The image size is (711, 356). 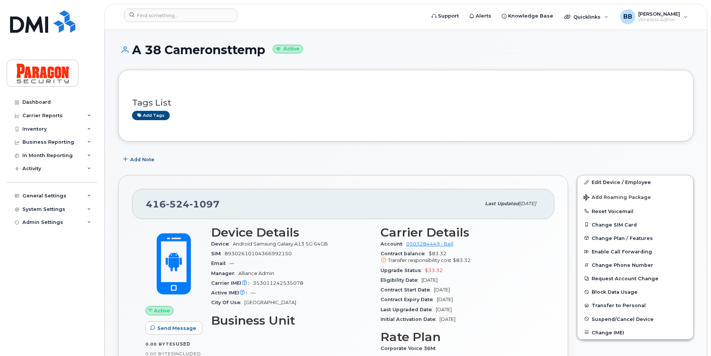 What do you see at coordinates (635, 224) in the screenshot?
I see `button: Change SIM Card` at bounding box center [635, 224].